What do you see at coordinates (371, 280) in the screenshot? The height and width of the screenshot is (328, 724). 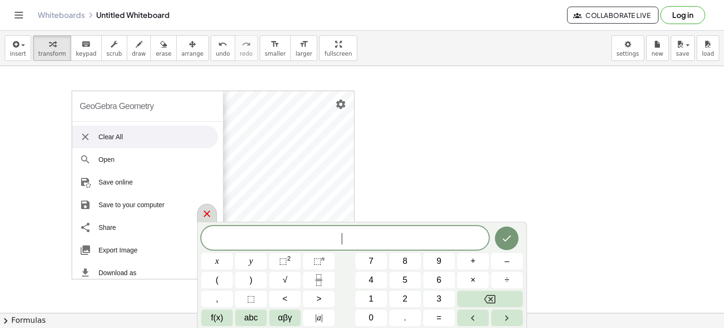 I see `span: 4` at bounding box center [371, 280].